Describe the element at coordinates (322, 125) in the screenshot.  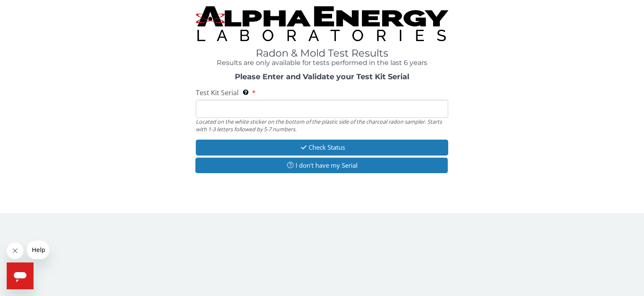
I see `div: Located on the white sticker on the bottom of the plastic side of the charcoal radon sampler. Sta...` at that location.